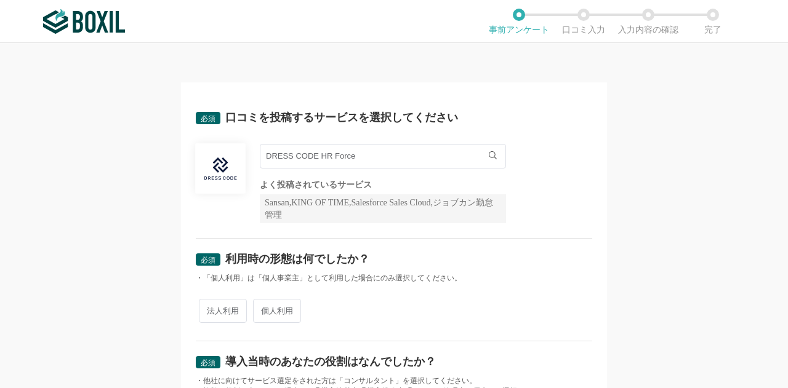 Image resolution: width=788 pixels, height=388 pixels. I want to click on div: 利用時の形態は何でしたか？, so click(297, 259).